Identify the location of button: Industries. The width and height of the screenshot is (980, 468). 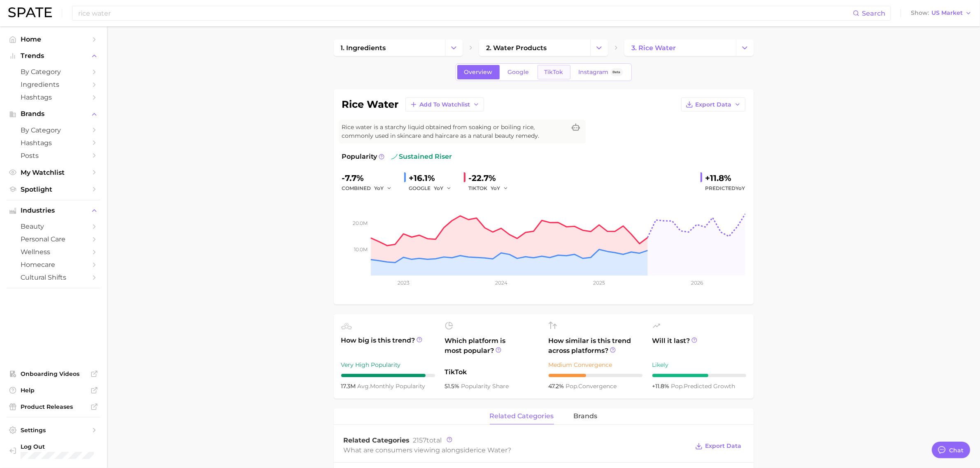
(54, 211).